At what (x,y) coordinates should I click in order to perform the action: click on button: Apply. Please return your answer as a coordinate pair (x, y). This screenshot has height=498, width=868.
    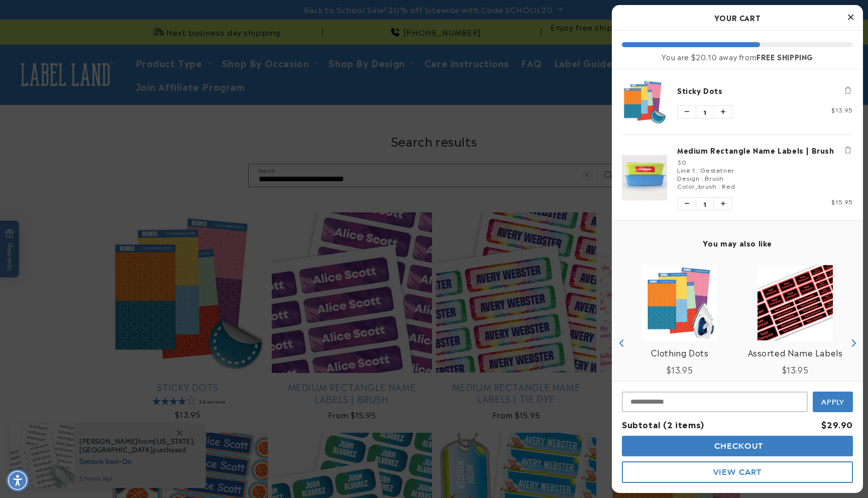
    Looking at the image, I should click on (833, 402).